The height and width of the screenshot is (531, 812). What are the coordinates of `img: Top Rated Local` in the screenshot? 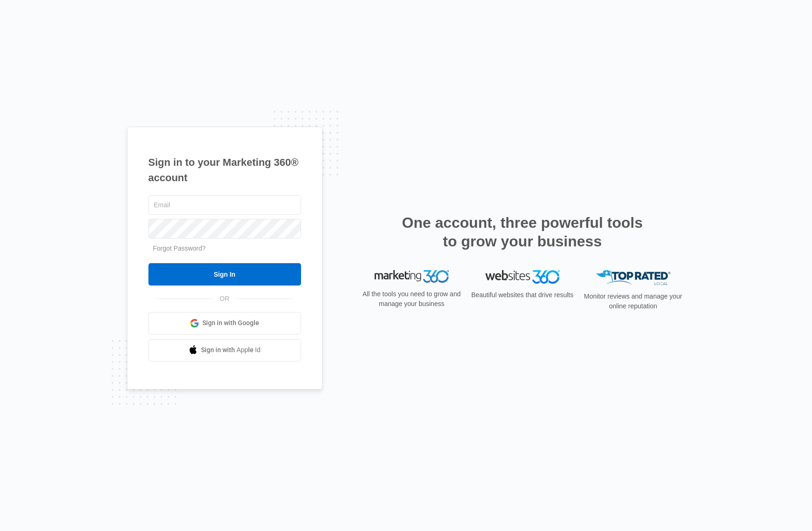 It's located at (633, 277).